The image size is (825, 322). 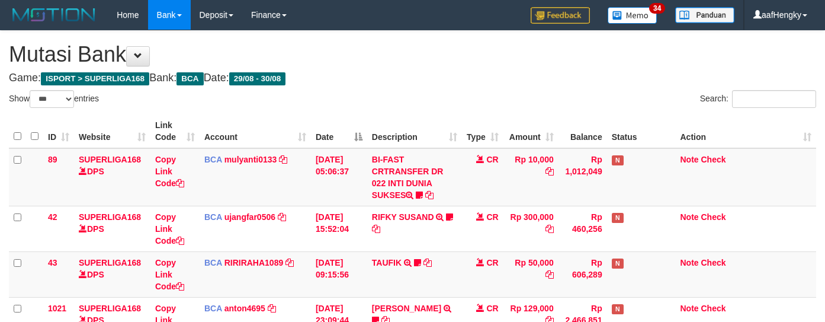 What do you see at coordinates (403, 217) in the screenshot?
I see `a: RIFKY SUSAND` at bounding box center [403, 217].